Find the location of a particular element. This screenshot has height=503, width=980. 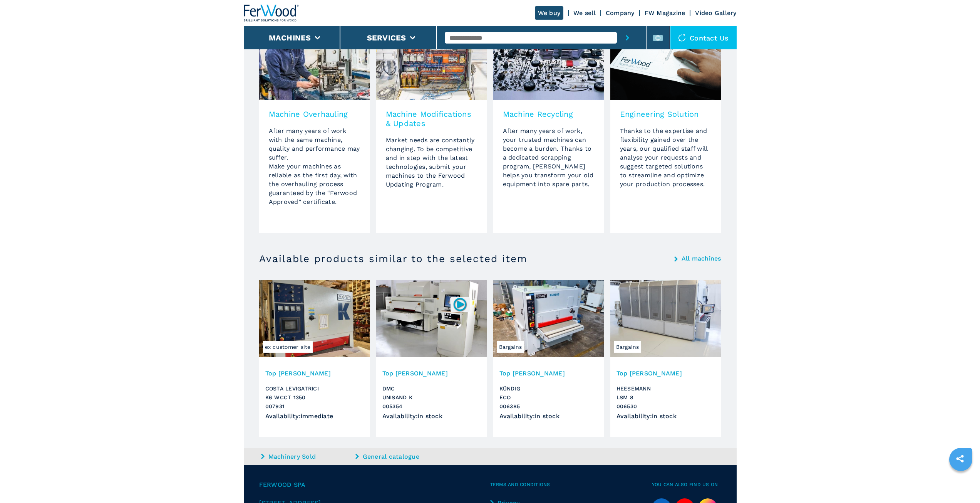

a: Video Gallery is located at coordinates (715, 13).